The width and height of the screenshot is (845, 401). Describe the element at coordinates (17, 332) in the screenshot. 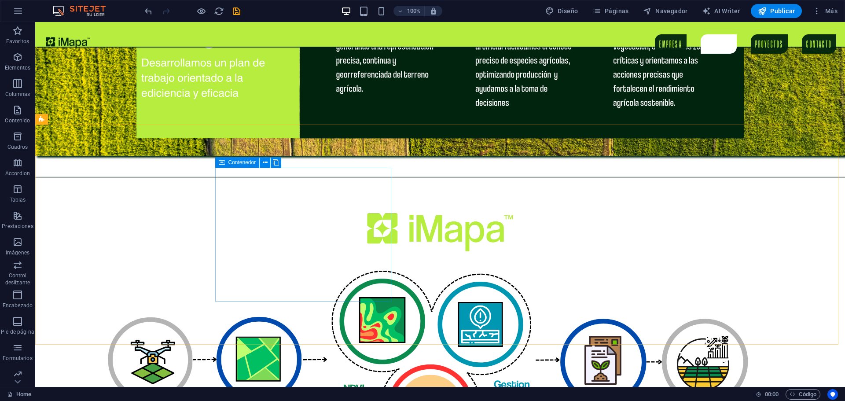

I see `p: Pie de página` at that location.